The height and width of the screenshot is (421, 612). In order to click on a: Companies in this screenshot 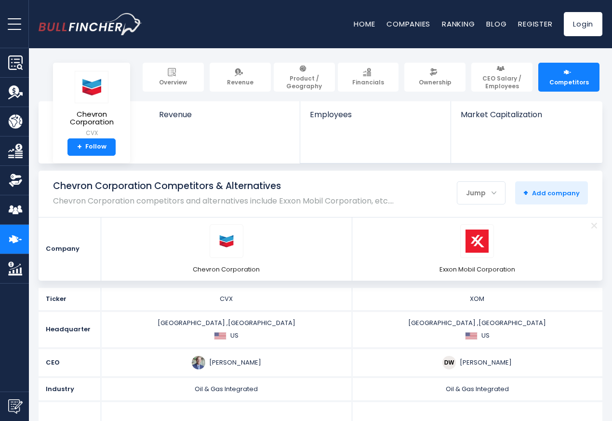, I will do `click(408, 24)`.